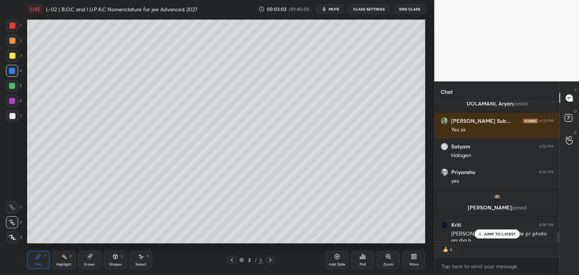 The width and height of the screenshot is (579, 275). What do you see at coordinates (576, 111) in the screenshot?
I see `p: D` at bounding box center [576, 111].